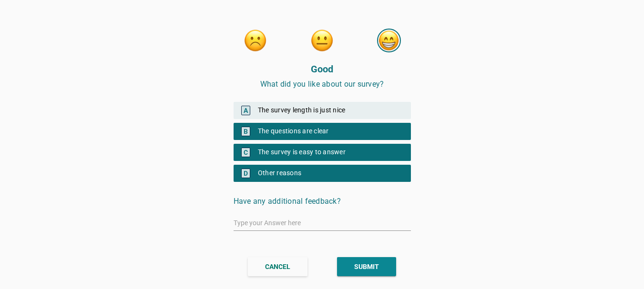 Image resolution: width=644 pixels, height=289 pixels. Describe the element at coordinates (246, 110) in the screenshot. I see `span: A` at that location.